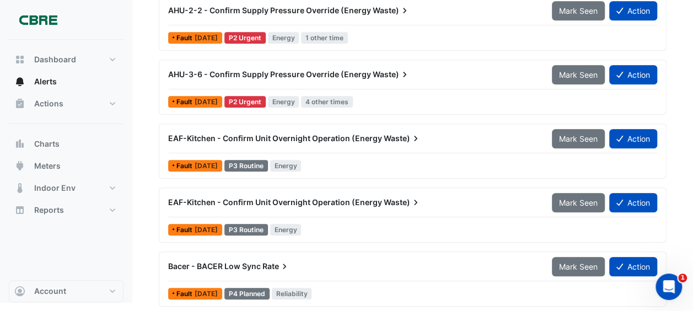  What do you see at coordinates (270, 10) in the screenshot?
I see `span: AHU-2-2 - Confirm Supply Pressure Override (Energy` at bounding box center [270, 10].